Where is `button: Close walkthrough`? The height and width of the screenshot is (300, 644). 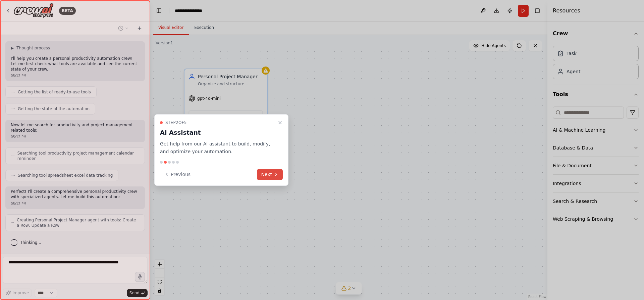
button: Close walkthrough is located at coordinates (280, 123).